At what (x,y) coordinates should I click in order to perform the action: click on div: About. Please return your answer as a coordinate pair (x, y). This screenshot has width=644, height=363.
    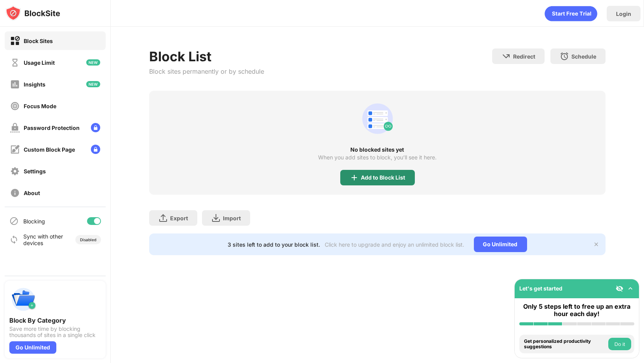
    Looking at the image, I should click on (31, 193).